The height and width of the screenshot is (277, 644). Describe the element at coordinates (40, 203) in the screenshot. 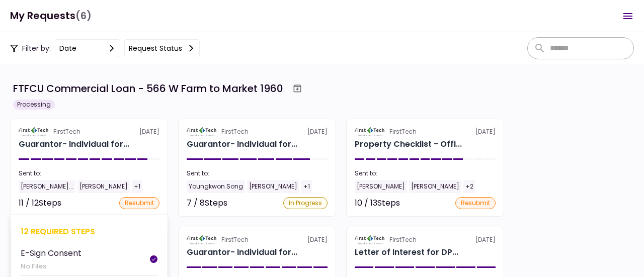

I see `div: 11 / 12 Steps` at that location.